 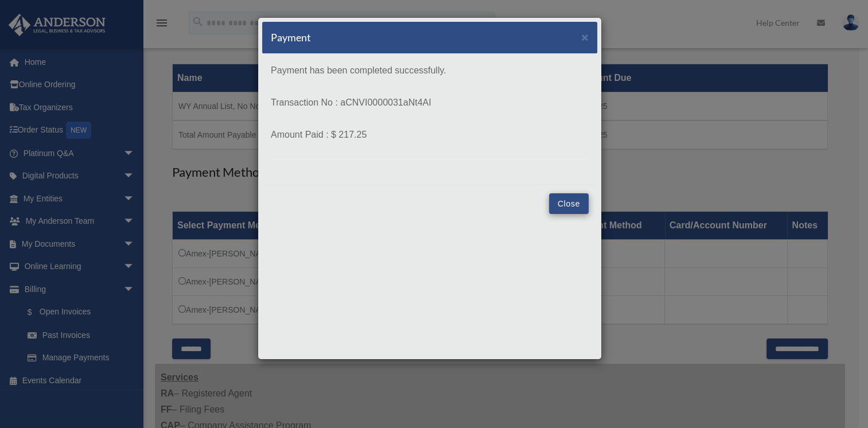 I want to click on p: Transaction No : aCNVI0000031aNt4AI, so click(x=430, y=103).